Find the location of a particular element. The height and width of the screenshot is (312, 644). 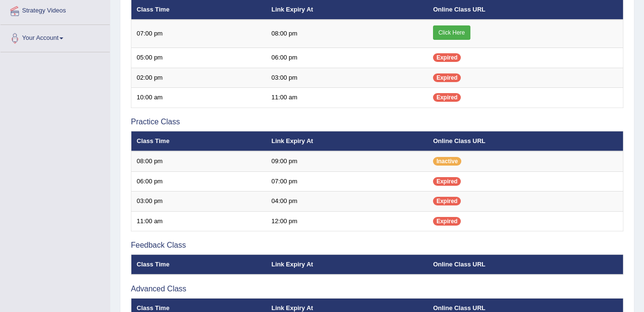

td: 12:00 pm is located at coordinates (347, 221).